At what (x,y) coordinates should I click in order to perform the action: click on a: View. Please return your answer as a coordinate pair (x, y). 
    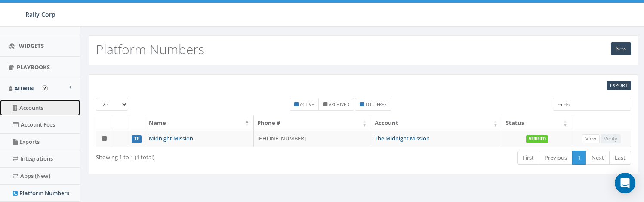
    Looking at the image, I should click on (591, 139).